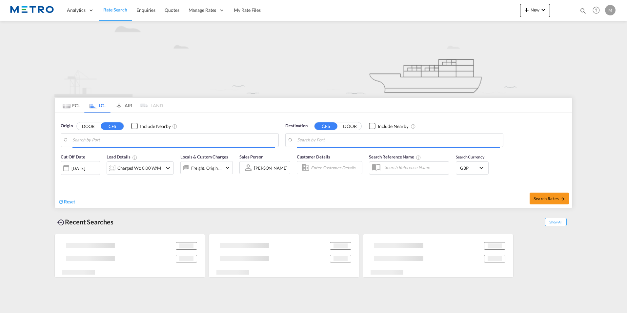 The image size is (627, 313). I want to click on span: Show All, so click(555, 222).